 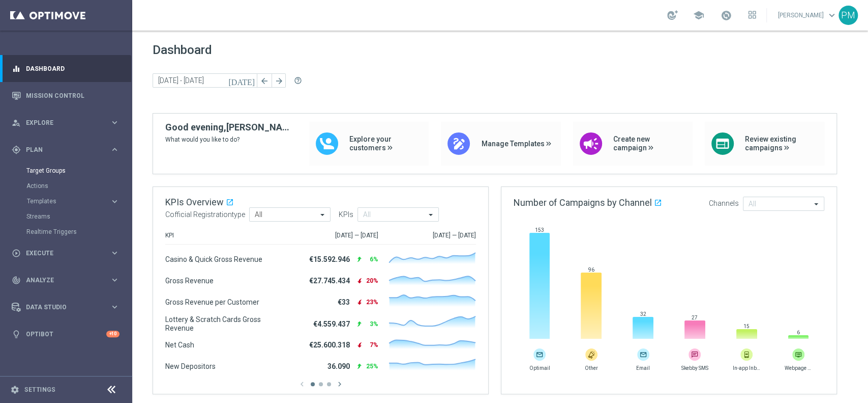 What do you see at coordinates (73, 68) in the screenshot?
I see `a: Dashboard` at bounding box center [73, 68].